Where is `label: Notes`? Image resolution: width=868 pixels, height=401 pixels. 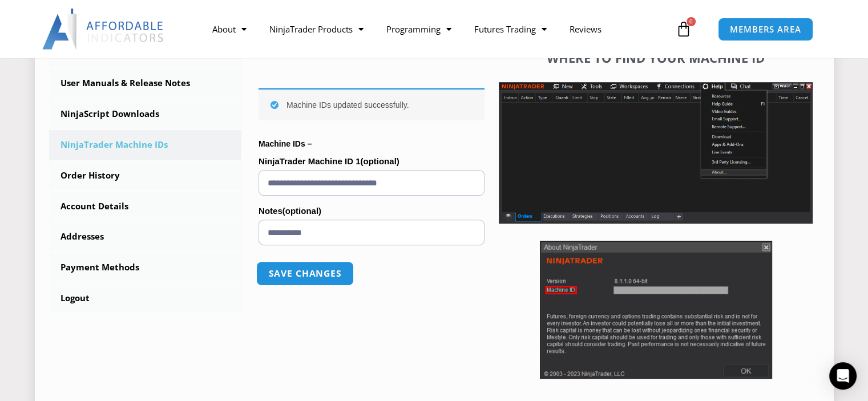
label: Notes is located at coordinates (371, 211).